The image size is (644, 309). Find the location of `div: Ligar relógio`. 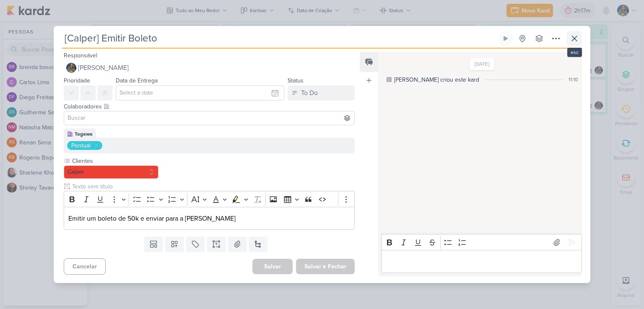

div: Ligar relógio is located at coordinates (506, 39).